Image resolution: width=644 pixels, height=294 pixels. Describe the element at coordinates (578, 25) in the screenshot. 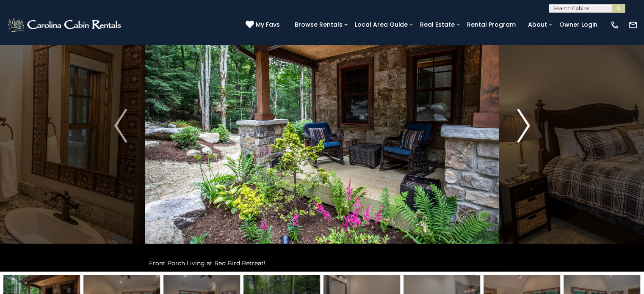

I see `a: Owner Login` at that location.